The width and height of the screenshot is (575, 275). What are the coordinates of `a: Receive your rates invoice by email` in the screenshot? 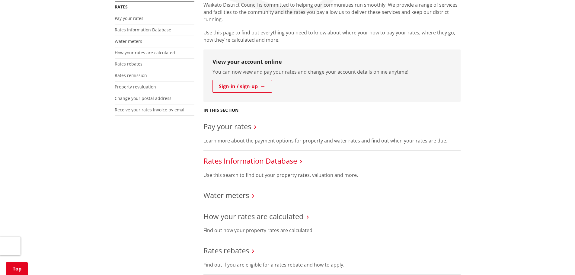 It's located at (150, 110).